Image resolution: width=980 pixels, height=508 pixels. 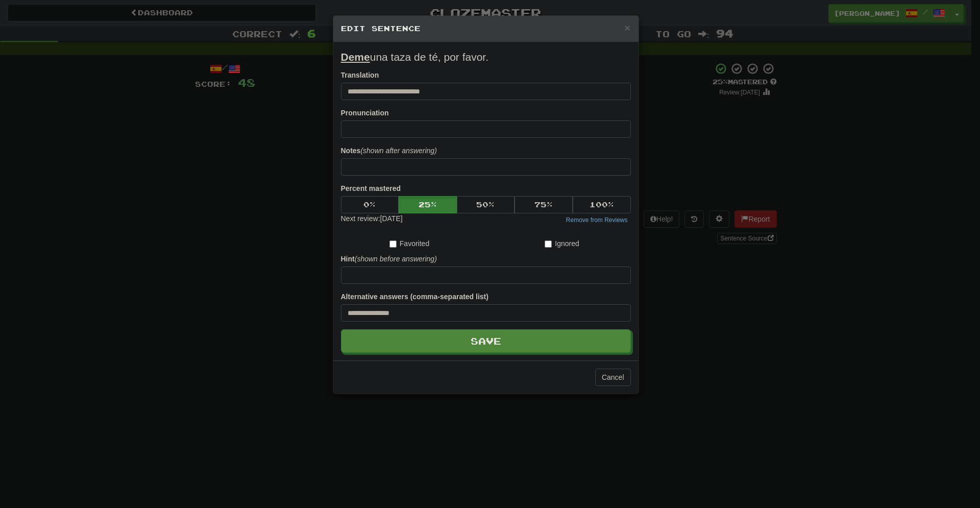 I want to click on label: Favorited, so click(x=410, y=244).